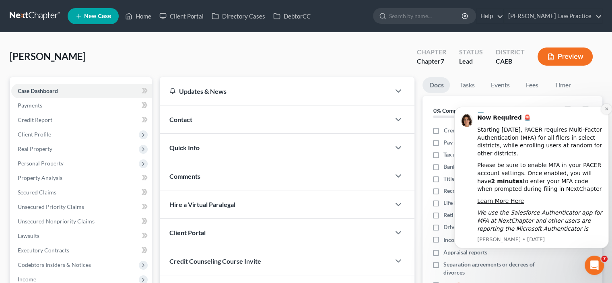 Image resolution: width=612 pixels, height=283 pixels. Describe the element at coordinates (155, 14) in the screenshot. I see `button: Dismiss notification` at that location.